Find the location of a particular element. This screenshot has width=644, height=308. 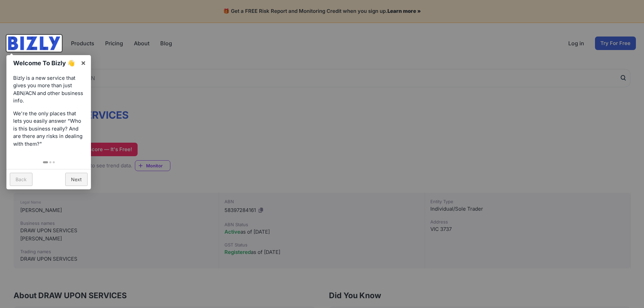

a: Next is located at coordinates (76, 179).